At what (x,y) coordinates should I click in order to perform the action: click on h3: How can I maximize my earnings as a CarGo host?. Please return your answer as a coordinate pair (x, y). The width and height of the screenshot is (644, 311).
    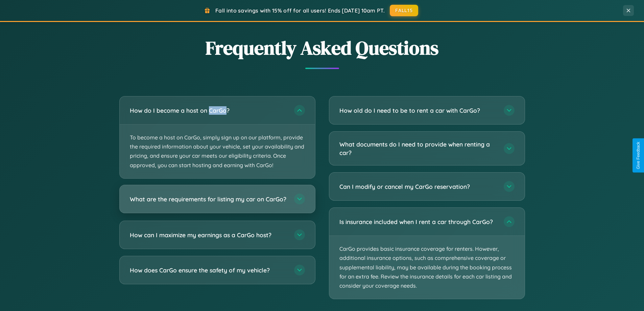
    Looking at the image, I should click on (209, 234).